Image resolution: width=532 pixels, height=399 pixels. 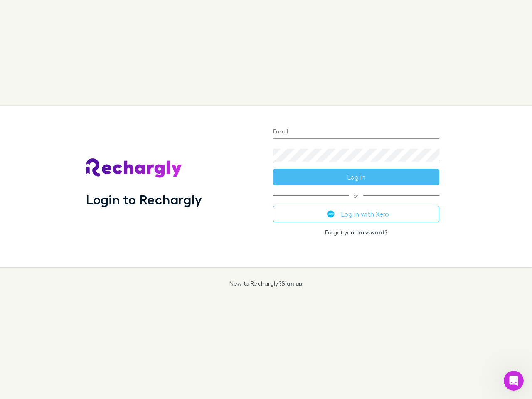 I want to click on span: or, so click(x=356, y=195).